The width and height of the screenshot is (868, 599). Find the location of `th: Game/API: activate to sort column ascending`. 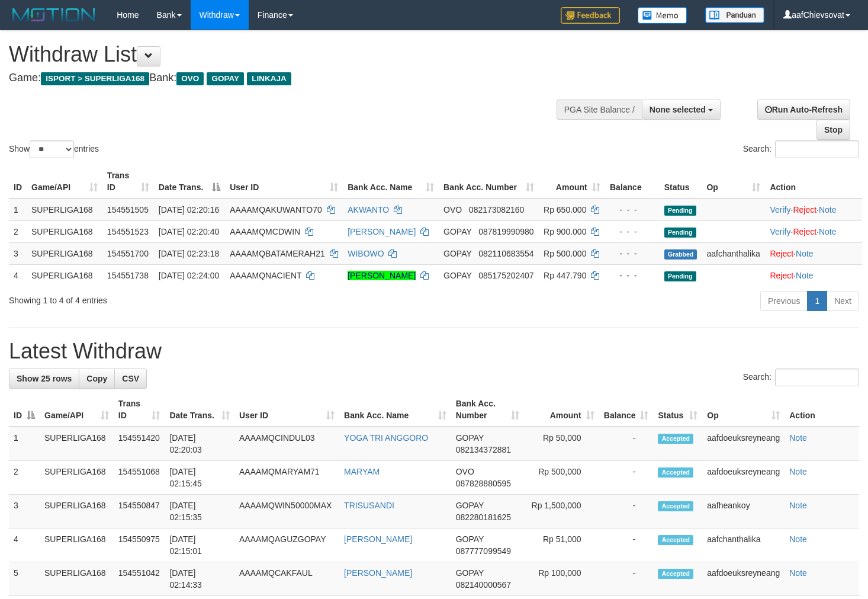

th: Game/API: activate to sort column ascending is located at coordinates (76, 409).